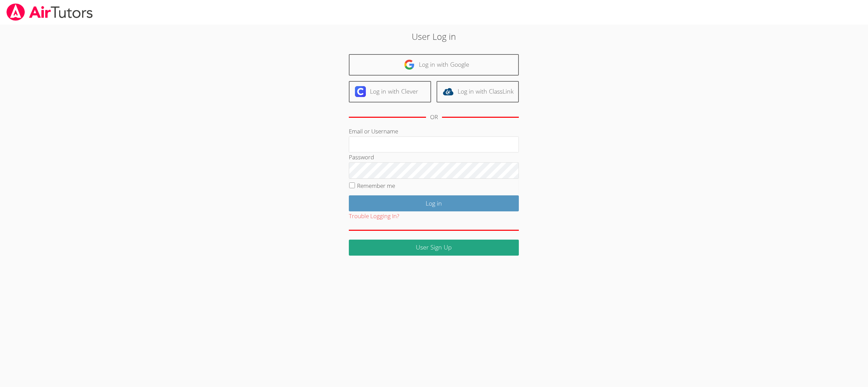 The height and width of the screenshot is (387, 868). I want to click on label: Password, so click(361, 157).